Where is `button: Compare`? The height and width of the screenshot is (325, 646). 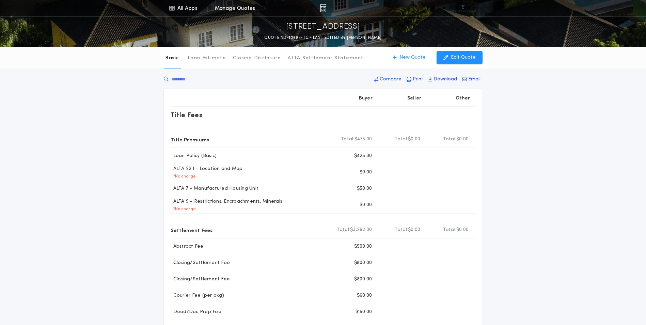
button: Compare is located at coordinates (388, 79).